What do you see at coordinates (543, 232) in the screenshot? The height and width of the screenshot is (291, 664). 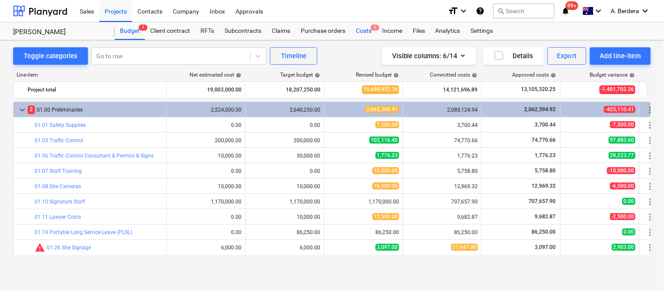 I see `span: 86,250.00` at bounding box center [543, 232].